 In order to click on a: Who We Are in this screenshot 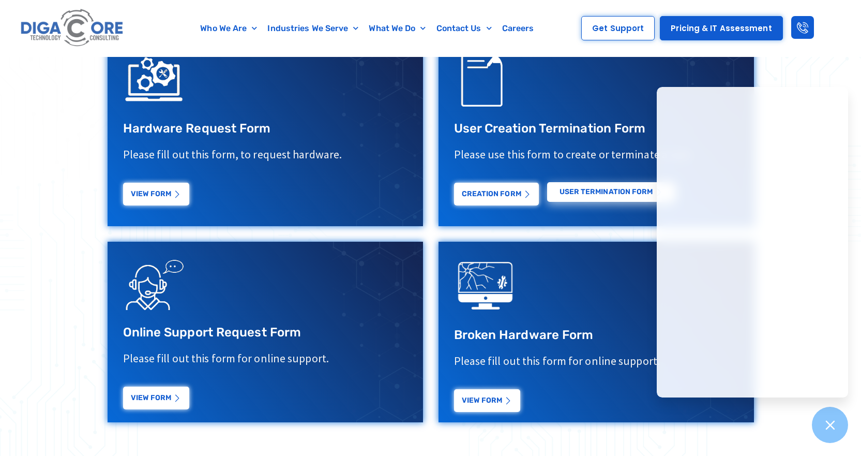, I will do `click(229, 28)`.